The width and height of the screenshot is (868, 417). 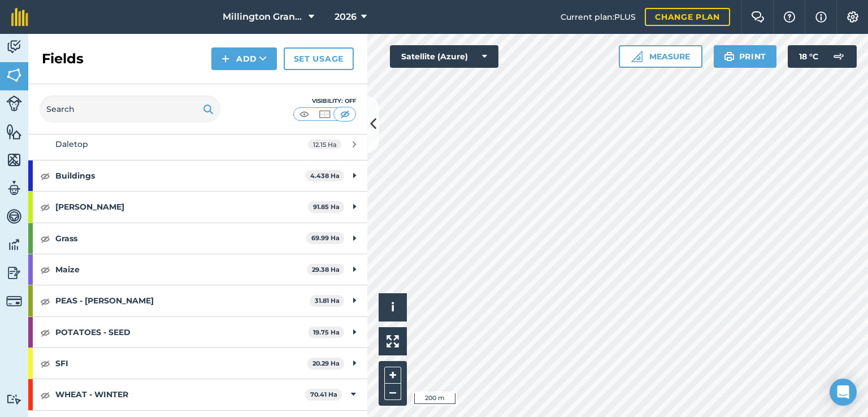 I want to click on span: Millington Grange, so click(x=263, y=17).